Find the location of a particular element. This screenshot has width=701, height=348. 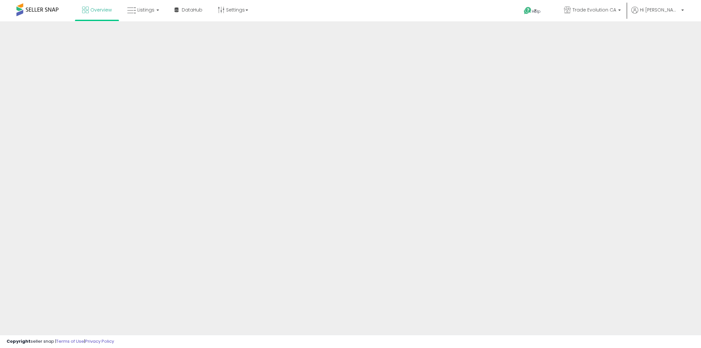

span: Overview is located at coordinates (101, 10).